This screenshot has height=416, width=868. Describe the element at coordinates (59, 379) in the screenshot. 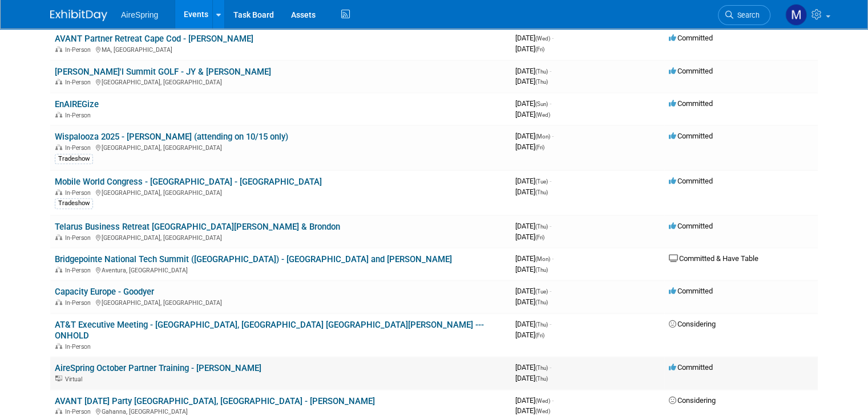

I see `img: Virtual Event` at that location.